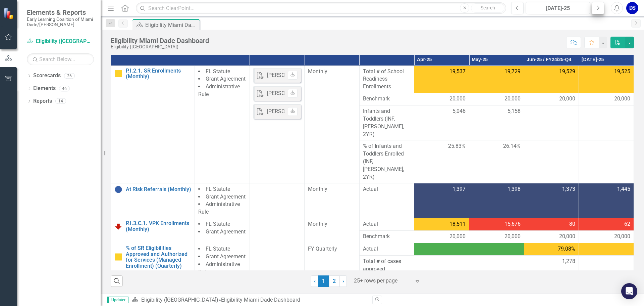 Image resolution: width=644 pixels, height=306 pixels. I want to click on div: 14, so click(60, 101).